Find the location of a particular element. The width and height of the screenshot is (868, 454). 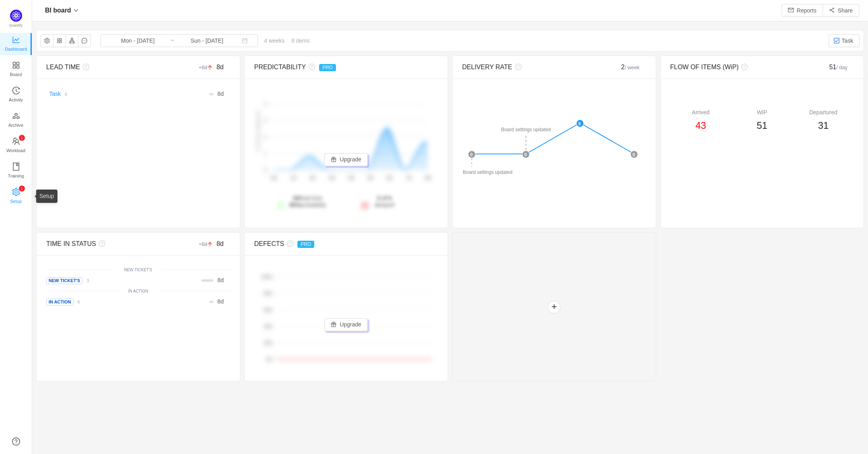

span: lead time is located at coordinates (308, 201).